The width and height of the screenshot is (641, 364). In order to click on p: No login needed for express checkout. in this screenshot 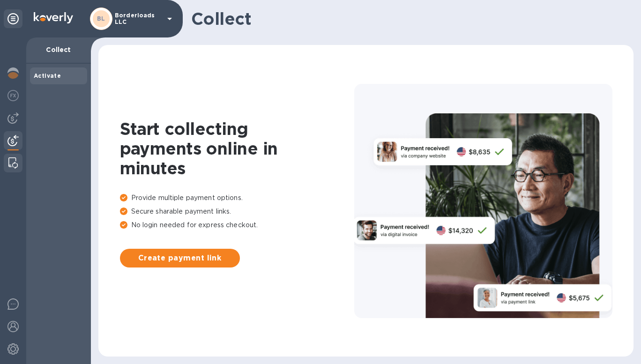, I will do `click(237, 225)`.